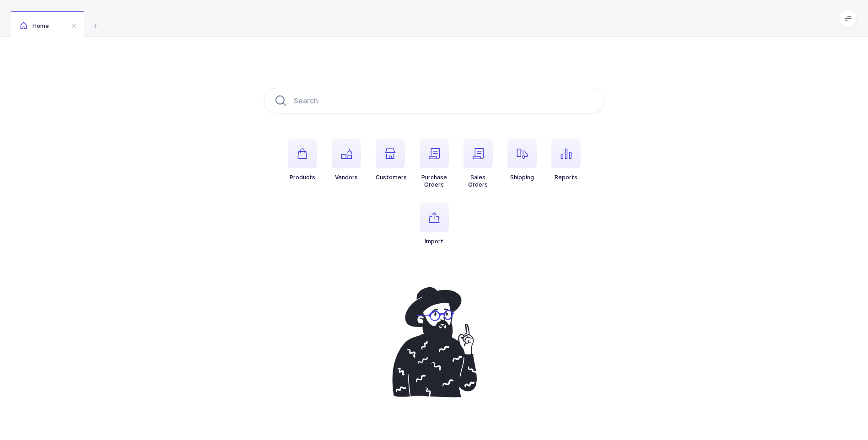 This screenshot has height=440, width=868. I want to click on button: Vendors, so click(347, 160).